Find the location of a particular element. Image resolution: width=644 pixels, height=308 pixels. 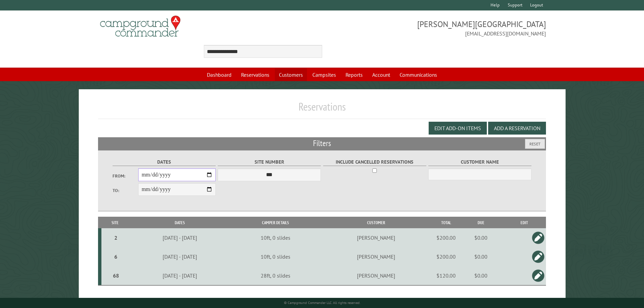

a: Account is located at coordinates (381, 75).